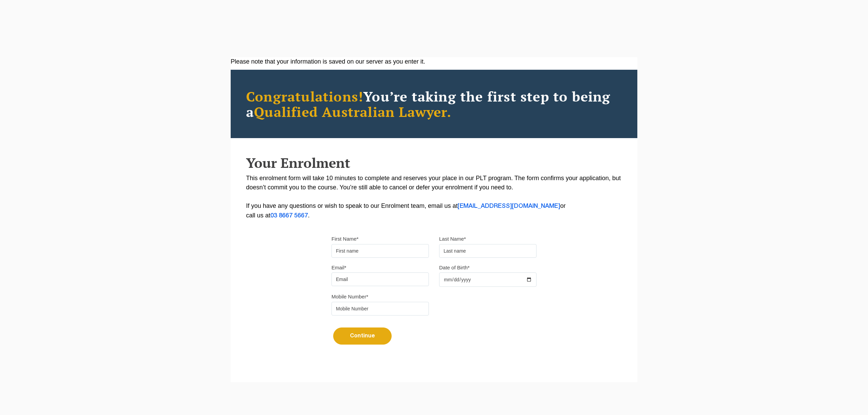  I want to click on button: Continue, so click(362, 336).